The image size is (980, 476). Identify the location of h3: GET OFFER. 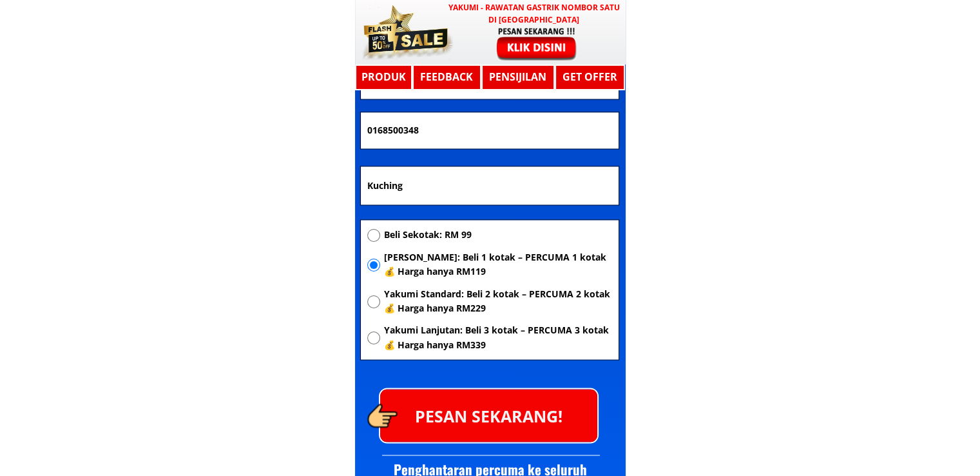
(590, 77).